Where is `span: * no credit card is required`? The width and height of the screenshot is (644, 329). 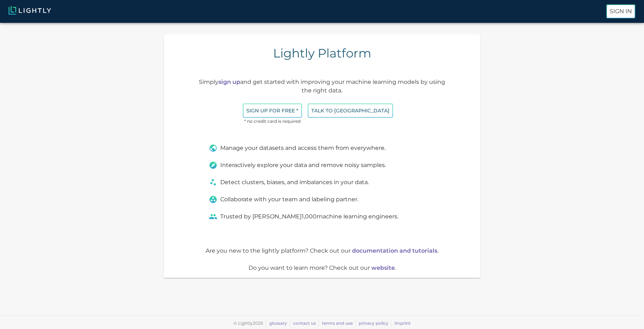
span: * no credit card is required is located at coordinates (272, 121).